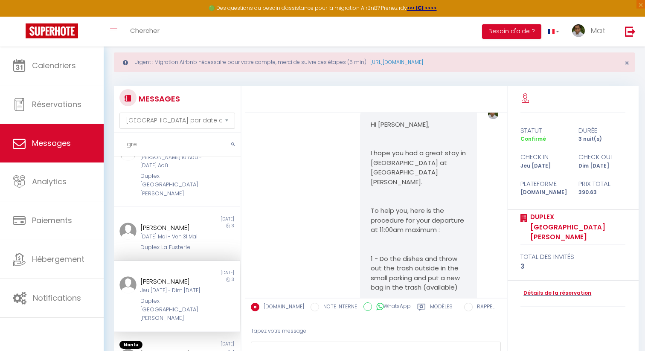 This screenshot has width=645, height=351. What do you see at coordinates (602, 130) in the screenshot?
I see `div: durée` at bounding box center [602, 130].